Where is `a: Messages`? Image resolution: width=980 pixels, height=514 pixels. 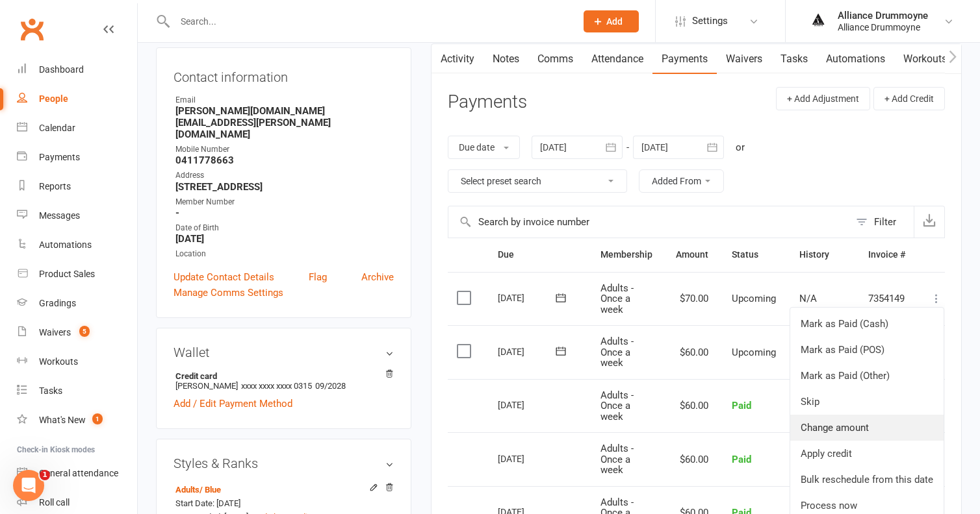 a: Messages is located at coordinates (77, 215).